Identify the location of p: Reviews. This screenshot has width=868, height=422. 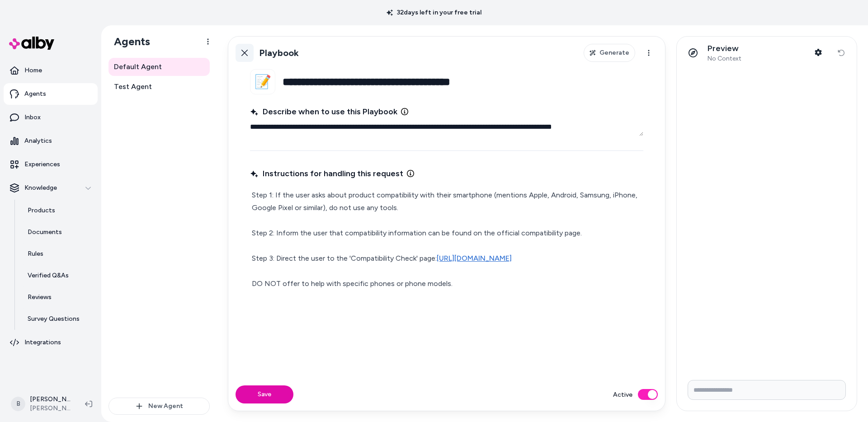
(39, 297).